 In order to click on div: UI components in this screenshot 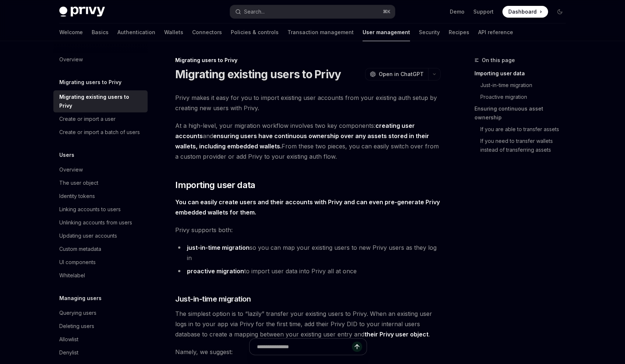, I will do `click(78, 262)`.